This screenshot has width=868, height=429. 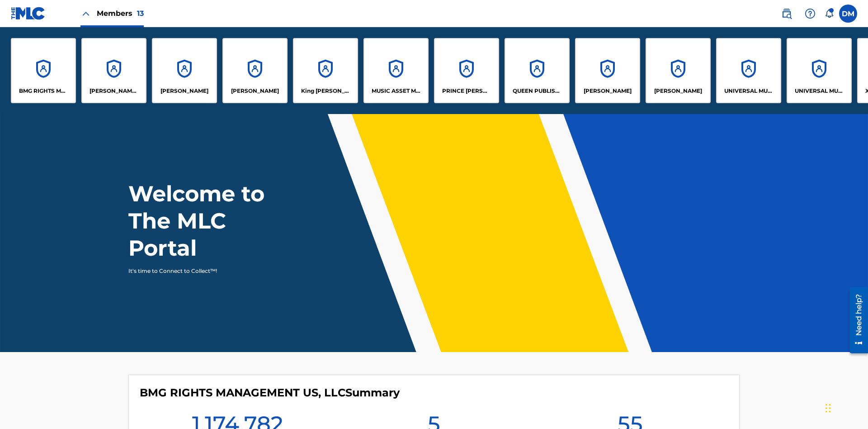 What do you see at coordinates (255, 91) in the screenshot?
I see `p: EYAMA MCSINGER` at bounding box center [255, 91].